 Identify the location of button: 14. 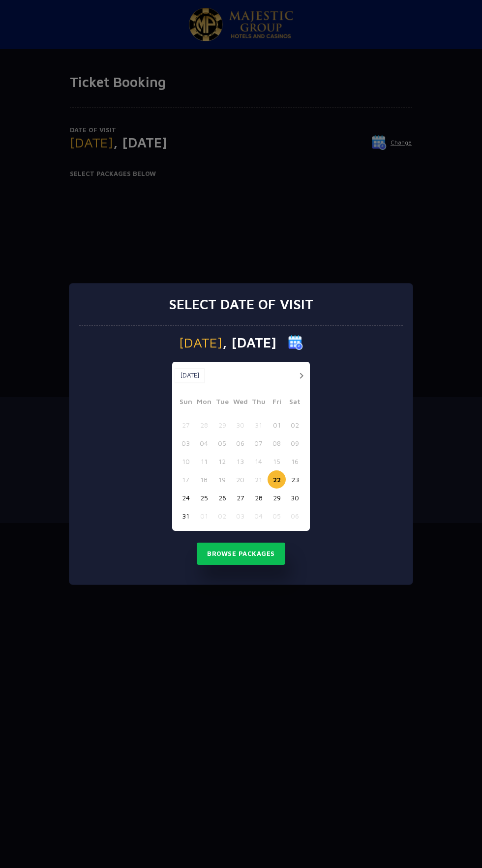
(258, 461).